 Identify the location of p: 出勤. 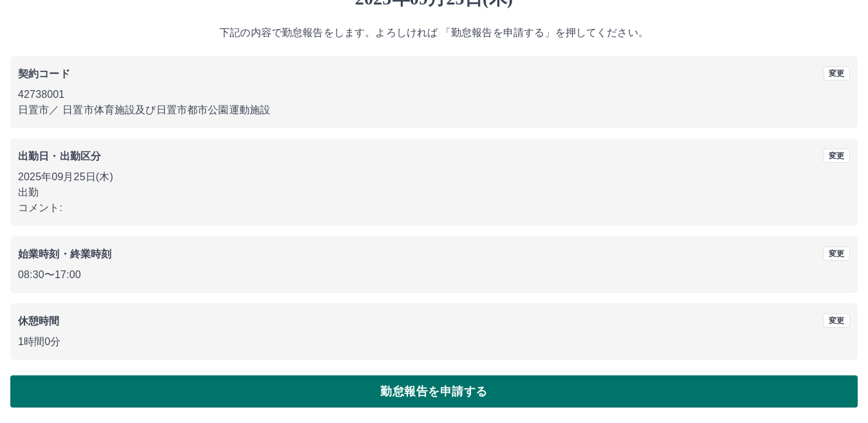
(434, 192).